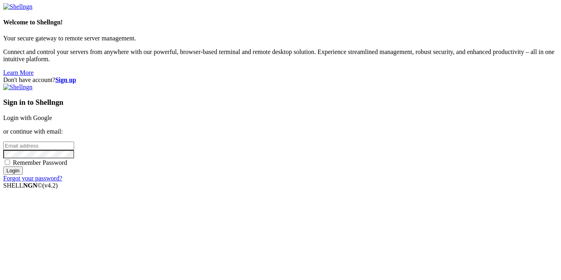 Image resolution: width=561 pixels, height=280 pixels. I want to click on span: 4.2.0, so click(50, 185).